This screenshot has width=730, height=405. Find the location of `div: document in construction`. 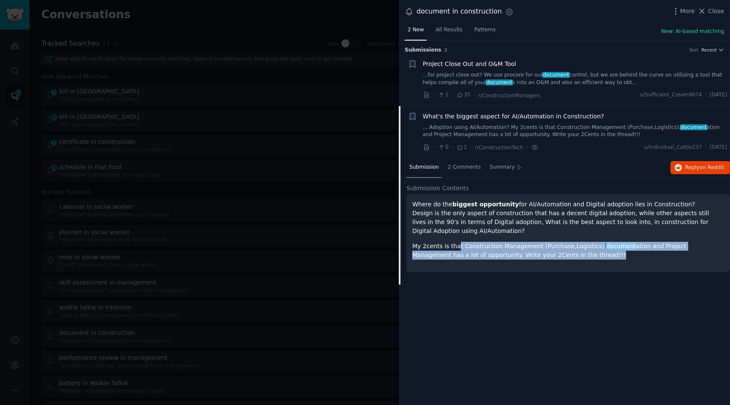

div: document in construction is located at coordinates (459, 11).